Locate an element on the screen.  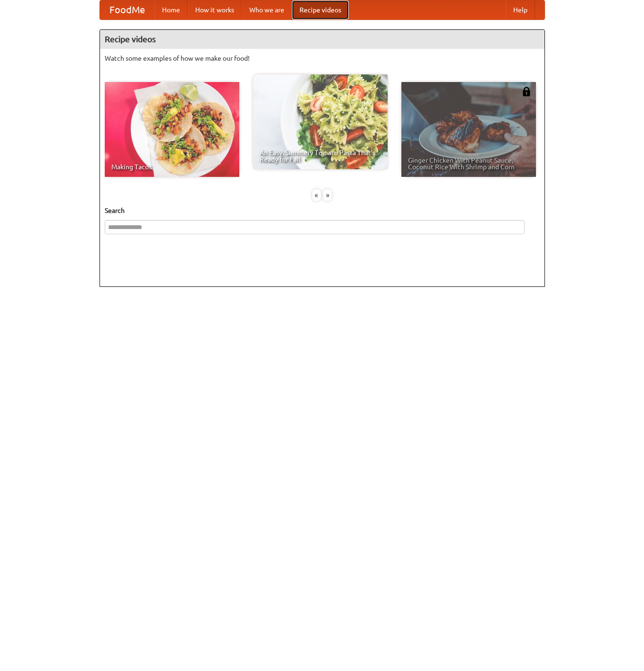
a: How it works is located at coordinates (214, 10).